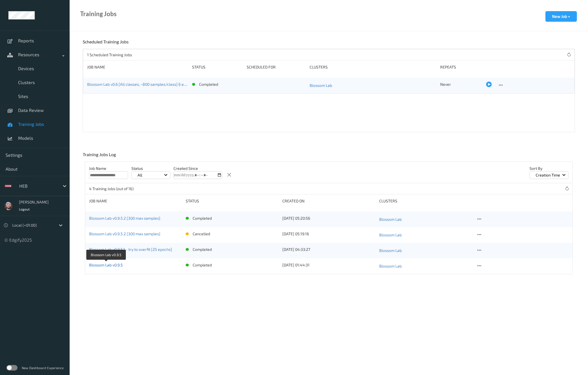 This screenshot has width=588, height=375. I want to click on button: New Job +, so click(561, 16).